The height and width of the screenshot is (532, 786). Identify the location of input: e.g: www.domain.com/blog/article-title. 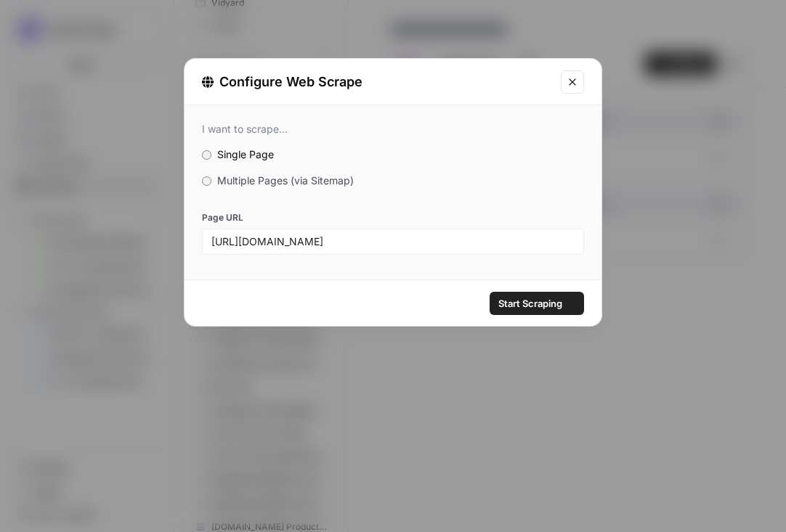
(393, 242).